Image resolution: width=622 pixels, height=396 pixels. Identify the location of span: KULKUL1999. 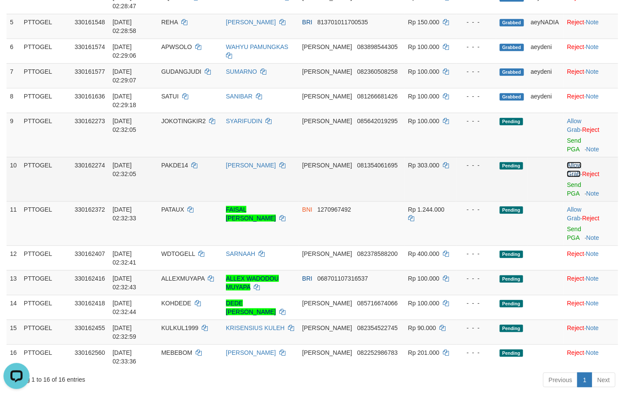
(180, 328).